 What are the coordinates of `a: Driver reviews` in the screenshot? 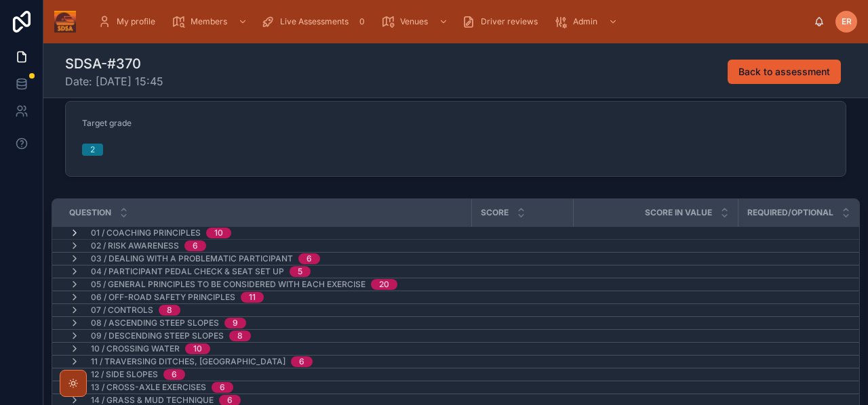 It's located at (502, 22).